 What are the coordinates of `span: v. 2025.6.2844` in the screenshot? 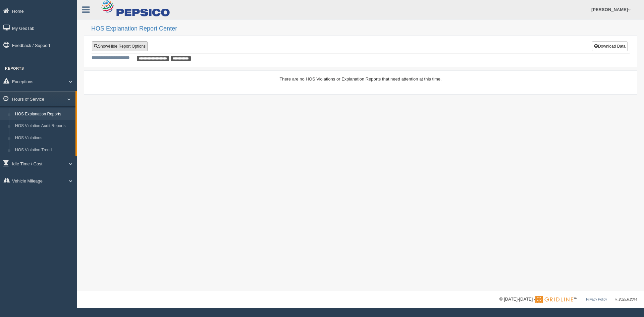 It's located at (626, 299).